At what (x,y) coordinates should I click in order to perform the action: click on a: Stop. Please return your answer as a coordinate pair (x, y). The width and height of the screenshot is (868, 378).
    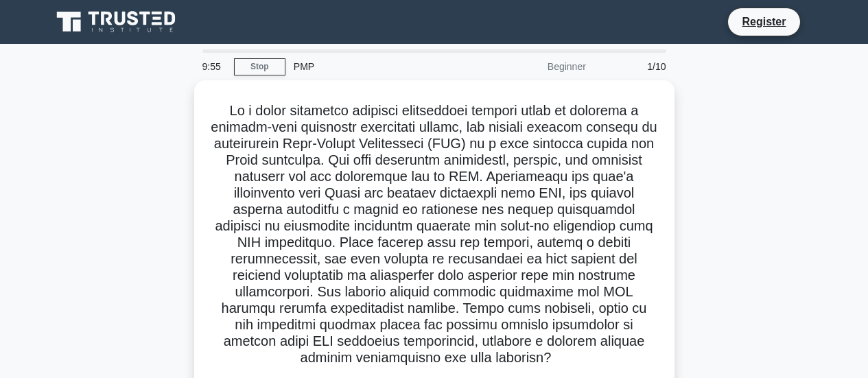
    Looking at the image, I should click on (260, 67).